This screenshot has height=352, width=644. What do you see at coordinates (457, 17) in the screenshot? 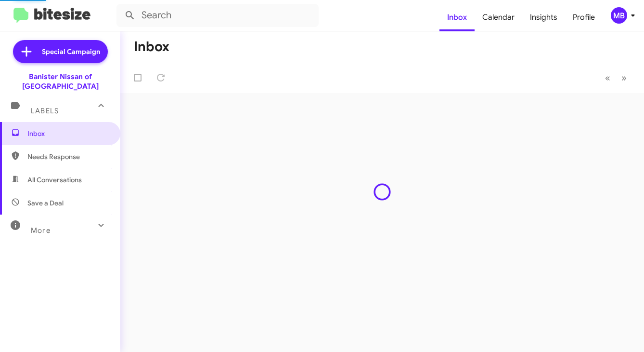
I see `a: Inbox` at bounding box center [457, 17].